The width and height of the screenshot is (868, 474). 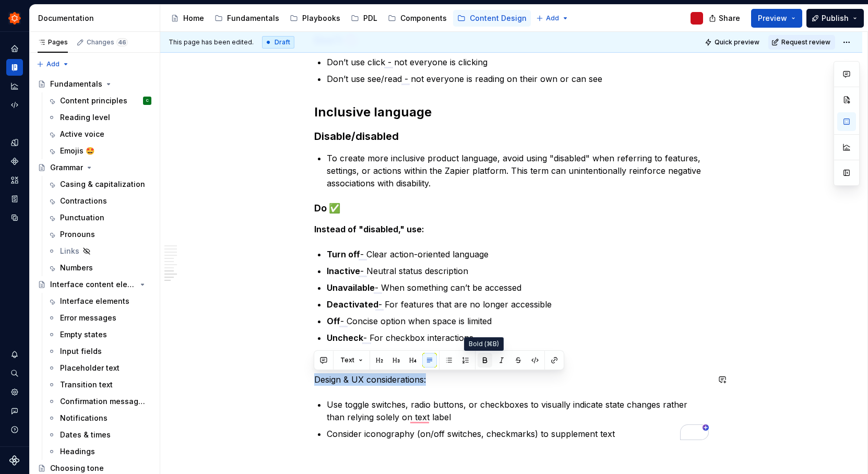 What do you see at coordinates (85, 117) in the screenshot?
I see `div: Reading level` at bounding box center [85, 117].